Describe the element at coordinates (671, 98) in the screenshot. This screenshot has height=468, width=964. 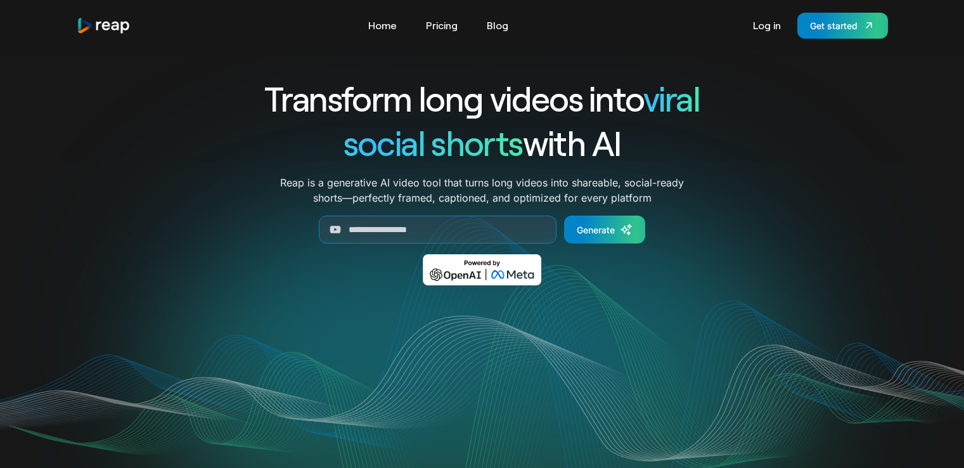
I see `span: viral` at that location.